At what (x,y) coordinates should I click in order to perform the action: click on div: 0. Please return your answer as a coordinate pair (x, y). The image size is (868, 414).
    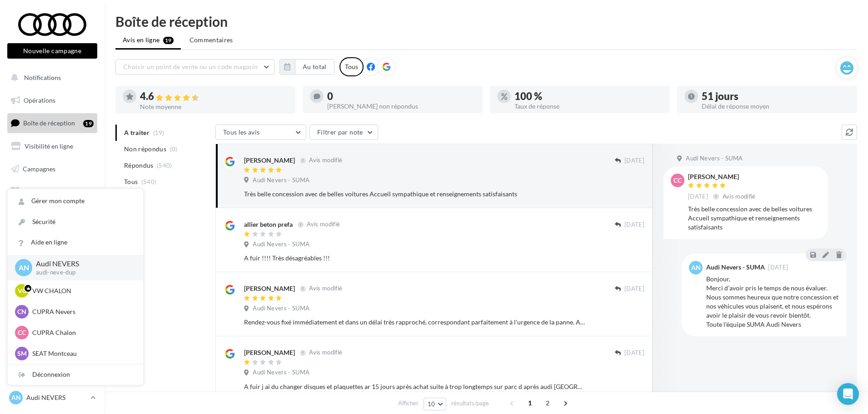
    Looking at the image, I should click on (401, 97).